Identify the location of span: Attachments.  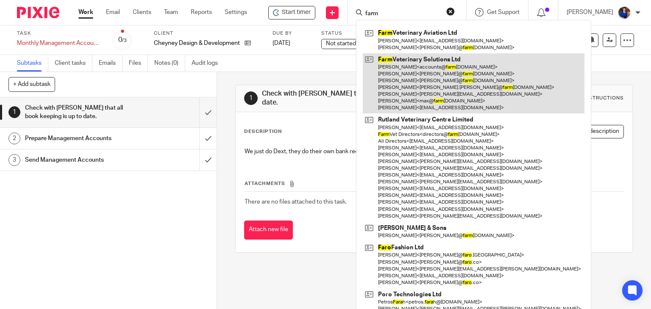
(265, 184).